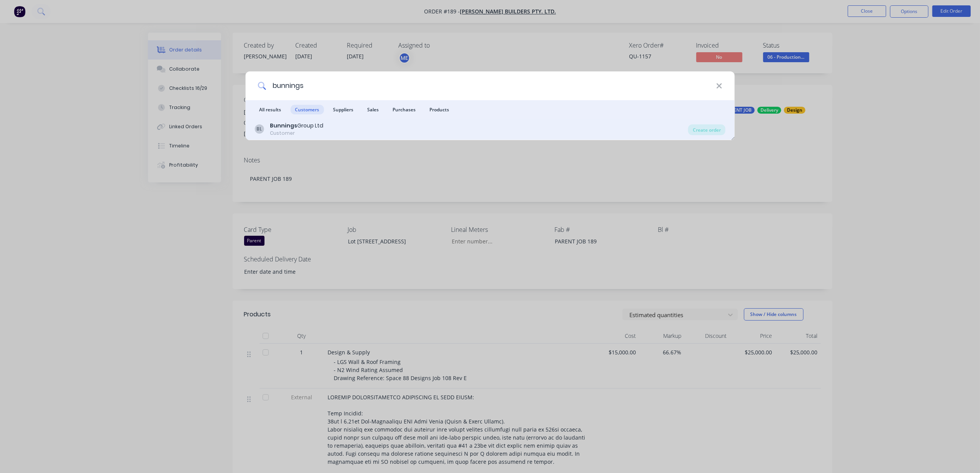 The width and height of the screenshot is (980, 473). Describe the element at coordinates (343, 109) in the screenshot. I see `span: Suppliers` at that location.